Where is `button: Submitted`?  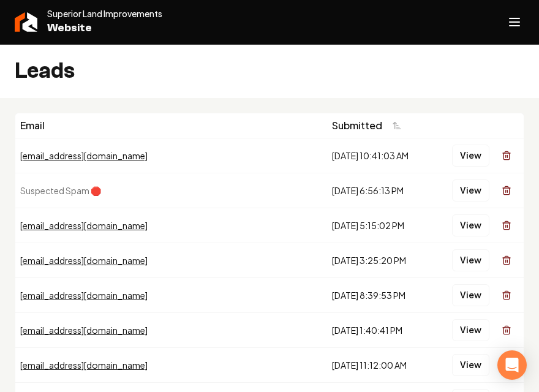 button: Submitted is located at coordinates (370, 126).